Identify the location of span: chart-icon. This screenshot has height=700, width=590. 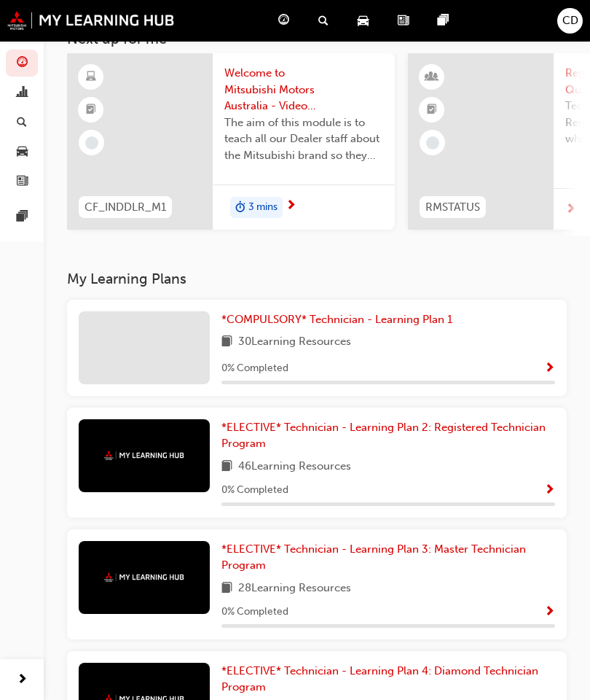
(22, 94).